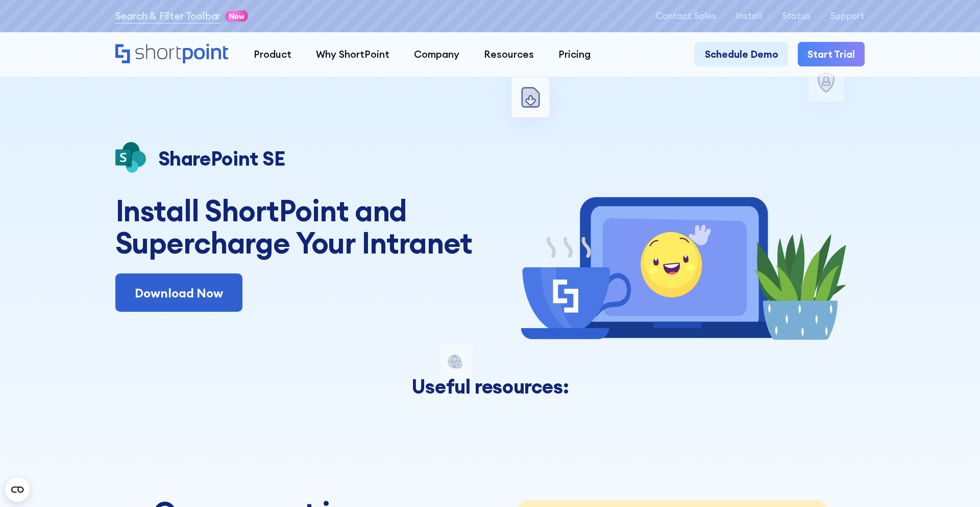  What do you see at coordinates (437, 54) in the screenshot?
I see `a: Company` at bounding box center [437, 54].